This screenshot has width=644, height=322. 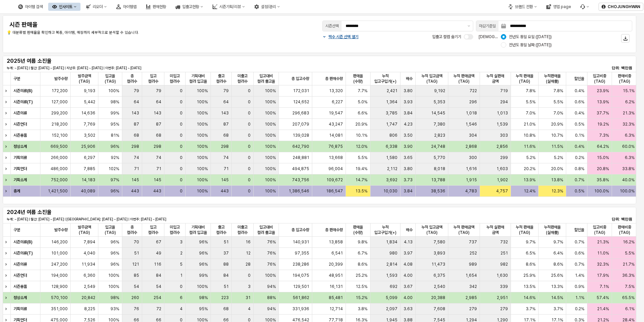 I want to click on span: 79, so click(x=137, y=91).